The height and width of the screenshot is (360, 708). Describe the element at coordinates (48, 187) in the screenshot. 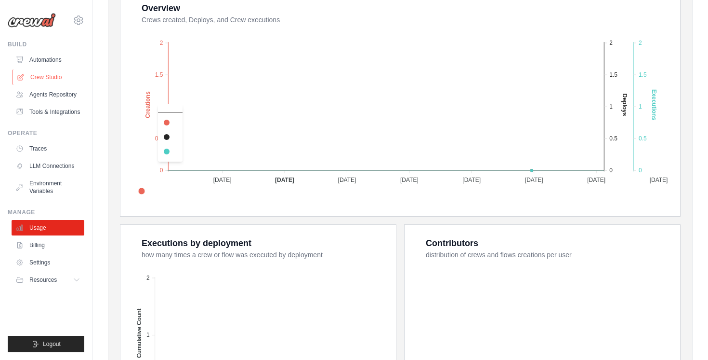

I see `a: Environment Variables` at that location.